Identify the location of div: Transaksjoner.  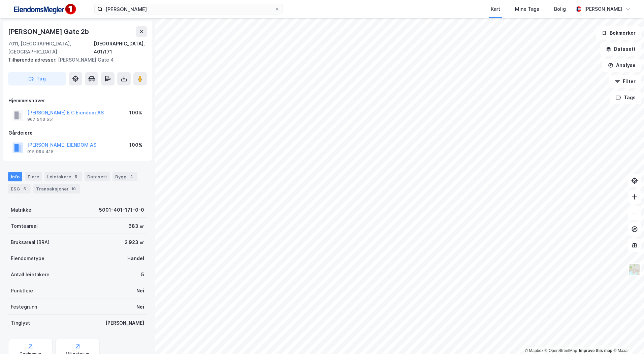
(56, 189).